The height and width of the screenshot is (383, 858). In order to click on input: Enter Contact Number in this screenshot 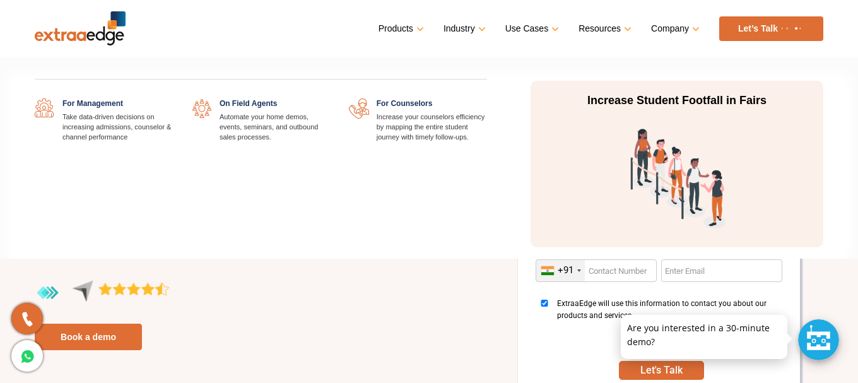, I will do `click(596, 271)`.